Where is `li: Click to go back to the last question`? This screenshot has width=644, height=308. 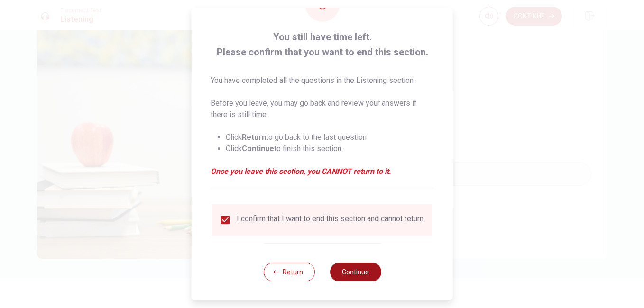
li: Click to go back to the last question is located at coordinates (330, 137).